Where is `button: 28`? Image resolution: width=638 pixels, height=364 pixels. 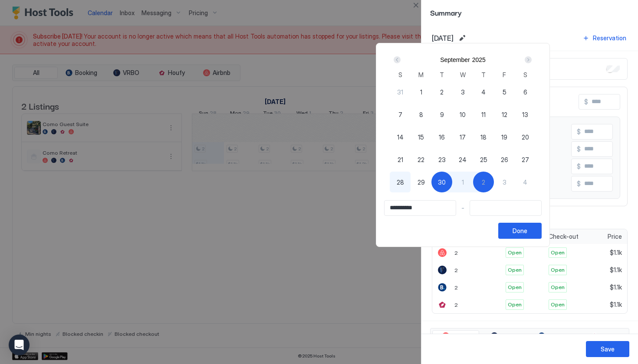
button: 28 is located at coordinates (400, 182).